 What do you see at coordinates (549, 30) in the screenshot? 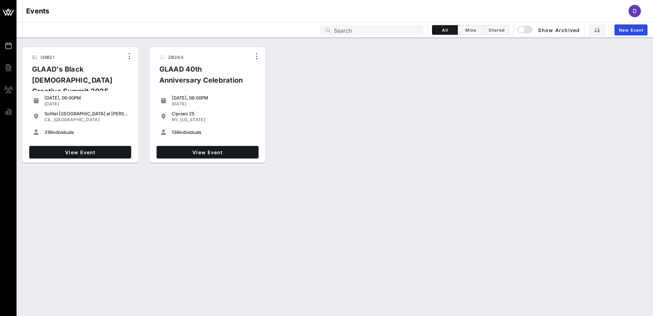
I see `span: Show Archived` at bounding box center [549, 30].